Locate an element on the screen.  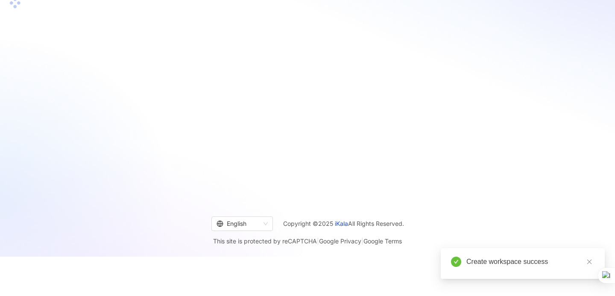
a: iKala is located at coordinates (341, 223).